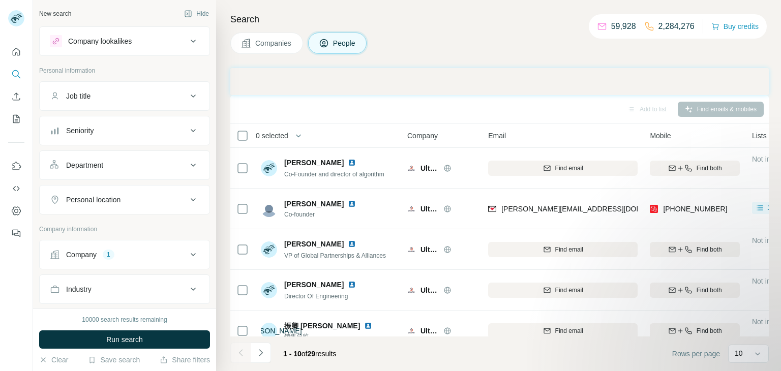 The image size is (781, 371). What do you see at coordinates (124, 320) in the screenshot?
I see `div: 10000 search results remaining` at bounding box center [124, 320].